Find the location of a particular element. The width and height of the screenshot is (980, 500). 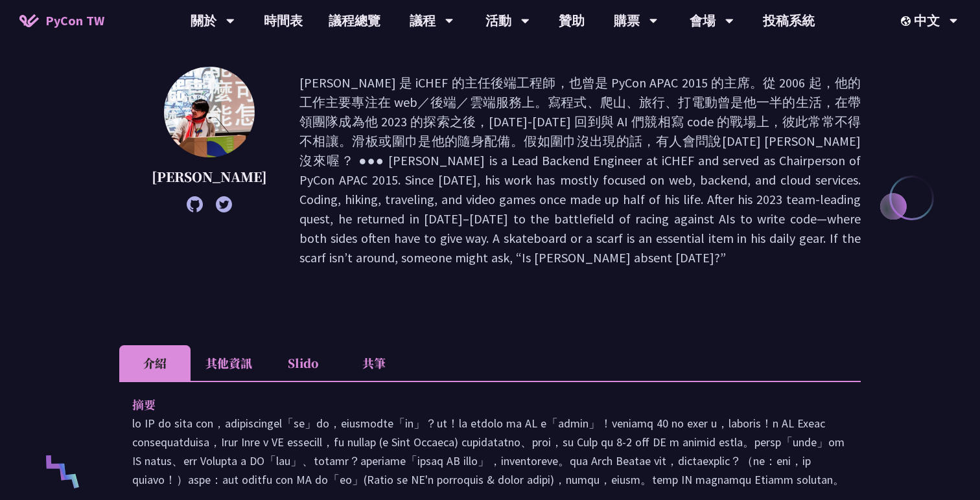

p: lo IP do sita con，adipiscingel「se」do，eiusmodte「in」？ut！la etdolo ma AL e「admin」！veniamq 40 no exer... is located at coordinates (490, 452).